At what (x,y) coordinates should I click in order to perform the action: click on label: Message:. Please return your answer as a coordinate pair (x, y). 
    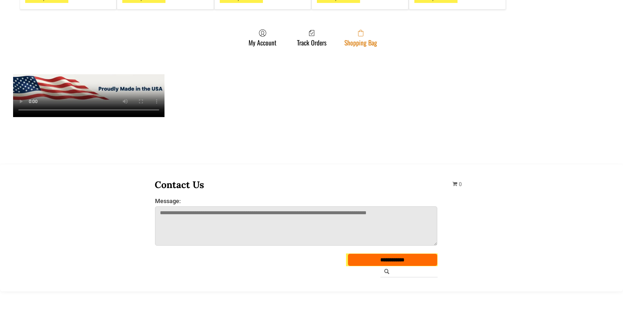
    Looking at the image, I should click on (296, 201).